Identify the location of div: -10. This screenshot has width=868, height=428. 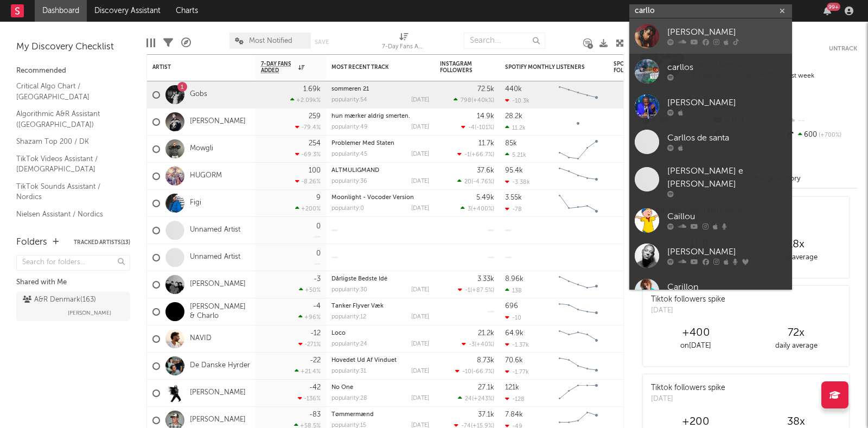
(513, 317).